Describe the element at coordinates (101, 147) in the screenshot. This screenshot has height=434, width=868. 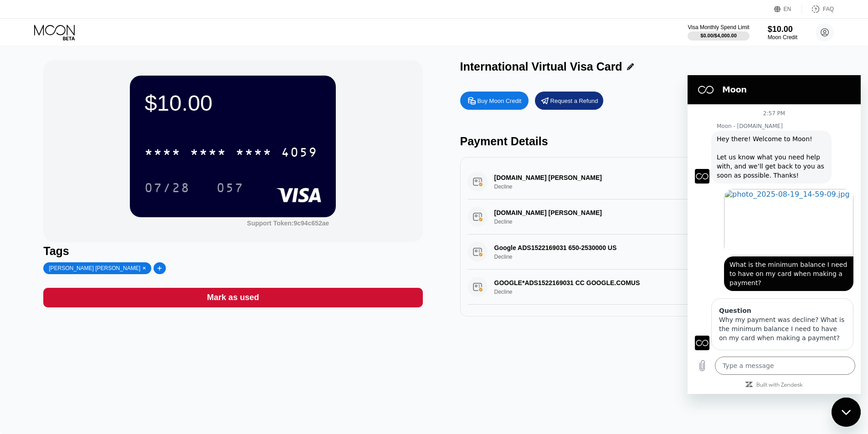
I see `img: photo_2025-08-19_14-59-09.jpg` at that location.